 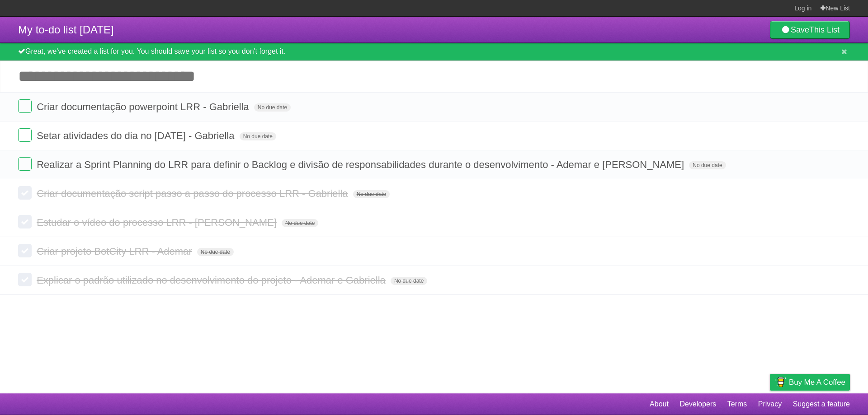 What do you see at coordinates (212, 280) in the screenshot?
I see `span: Explicar o padrão utilizado no desenvolvimento do projeto - Ademar e Gabriella` at bounding box center [212, 280].